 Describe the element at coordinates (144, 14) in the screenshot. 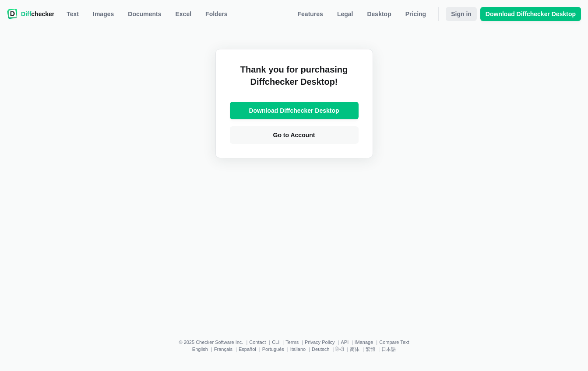

I see `a: Documents` at that location.